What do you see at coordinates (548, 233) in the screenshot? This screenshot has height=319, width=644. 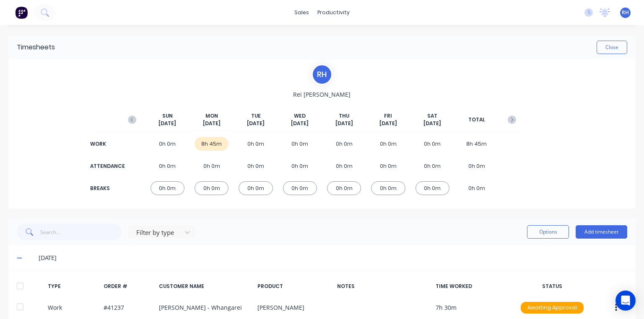 I see `button: Options` at bounding box center [548, 233].